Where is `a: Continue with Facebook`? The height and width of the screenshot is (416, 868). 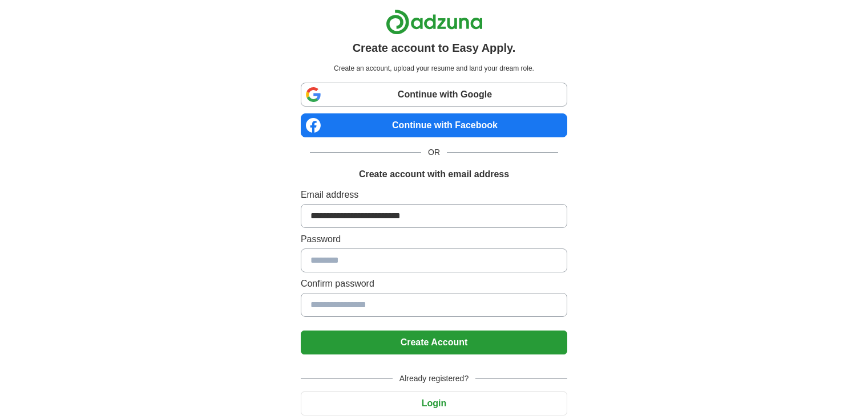
a: Continue with Facebook is located at coordinates (434, 125).